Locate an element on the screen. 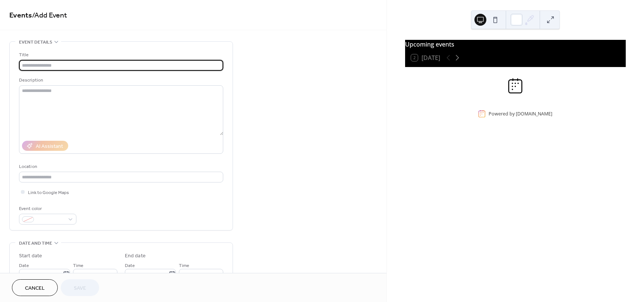 This screenshot has height=302, width=644. button: Cancel is located at coordinates (35, 287).